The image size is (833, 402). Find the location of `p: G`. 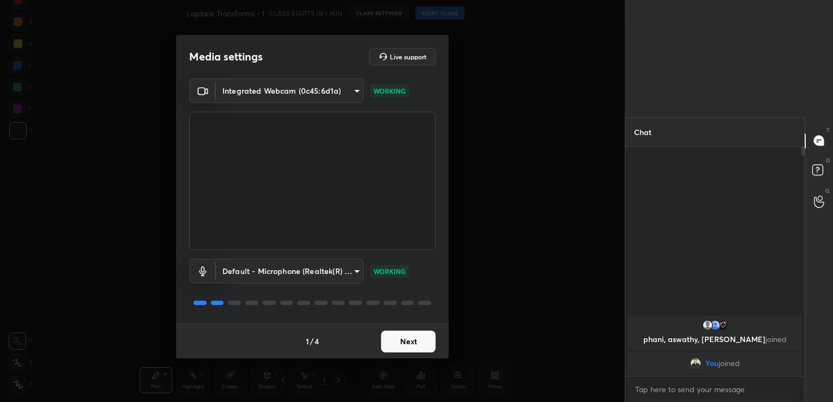

p: G is located at coordinates (828, 191).